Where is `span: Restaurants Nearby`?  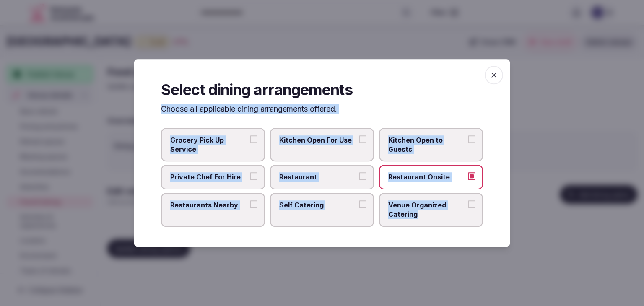 span: Restaurants Nearby is located at coordinates (209, 205).